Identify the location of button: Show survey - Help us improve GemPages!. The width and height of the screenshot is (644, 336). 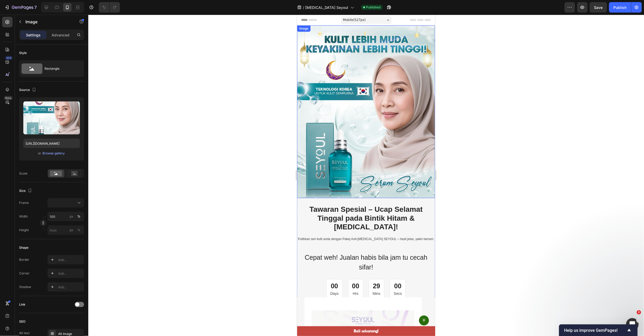
(599, 330).